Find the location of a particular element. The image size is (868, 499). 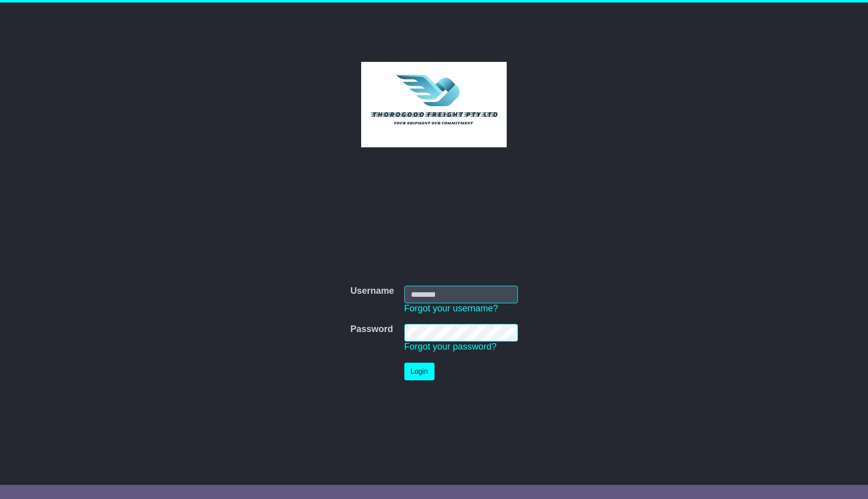

img: Thorogood Freight Pty Ltd is located at coordinates (434, 104).